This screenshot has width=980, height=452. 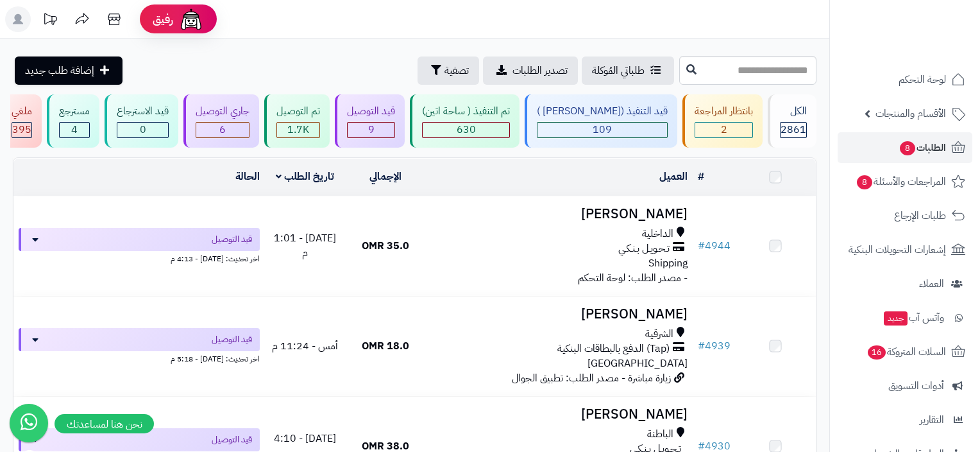 What do you see at coordinates (22, 111) in the screenshot?
I see `div: ملغي` at bounding box center [22, 111].